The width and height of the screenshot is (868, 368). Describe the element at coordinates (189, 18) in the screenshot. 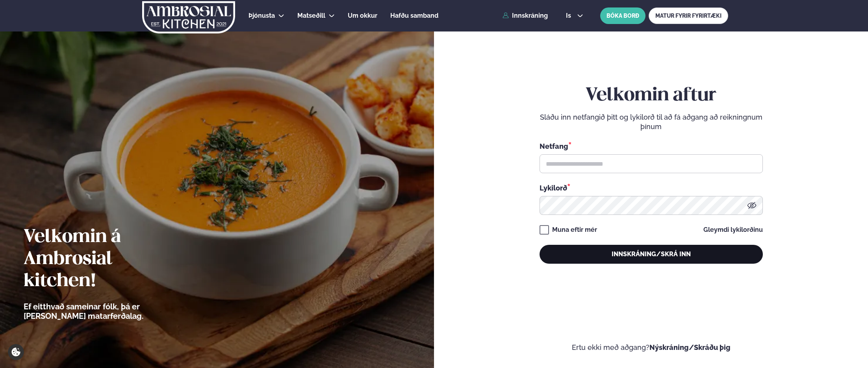

I see `img: logo` at that location.